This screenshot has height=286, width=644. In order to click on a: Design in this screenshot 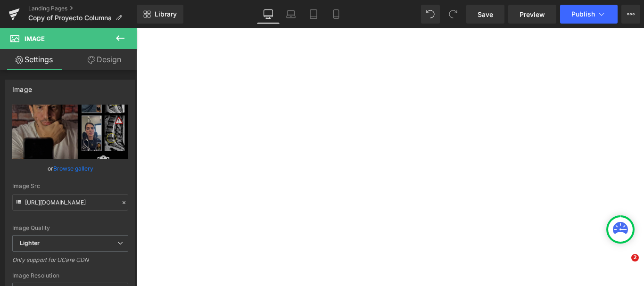, I will do `click(105, 59)`.